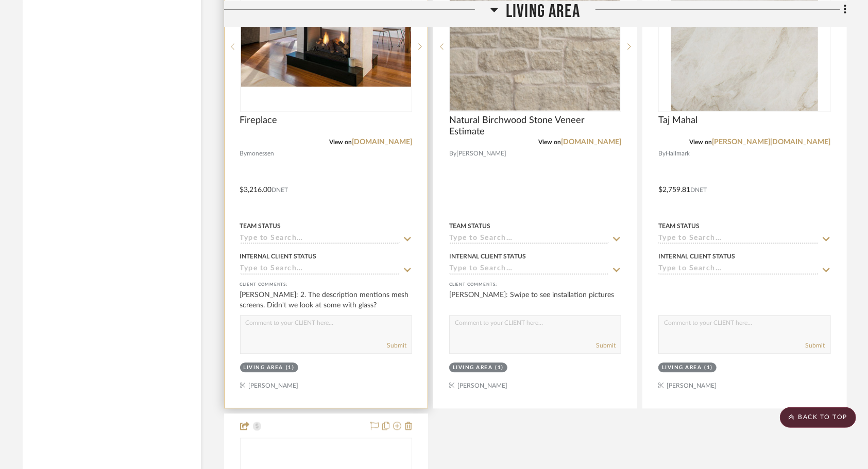  Describe the element at coordinates (678, 154) in the screenshot. I see `span: Hallmark` at that location.